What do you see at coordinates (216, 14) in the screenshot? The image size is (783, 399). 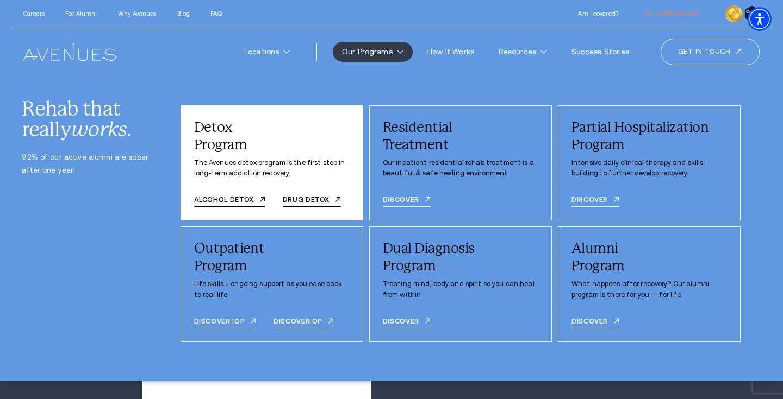 I see `a: FAQ` at bounding box center [216, 14].